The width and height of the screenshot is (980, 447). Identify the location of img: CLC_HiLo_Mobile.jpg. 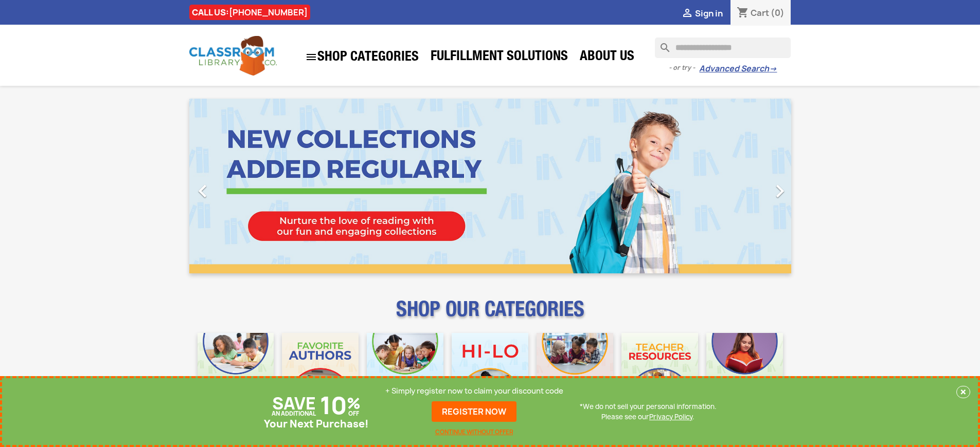
(490, 371).